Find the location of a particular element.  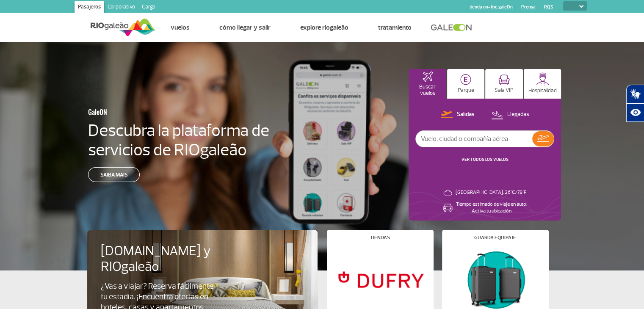

p: Hospitalidad is located at coordinates (542, 91).